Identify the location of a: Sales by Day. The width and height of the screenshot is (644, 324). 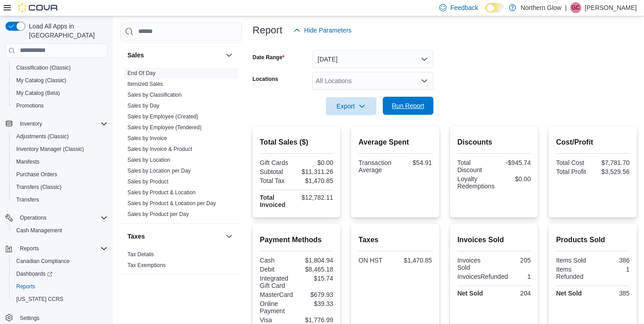
(144, 106).